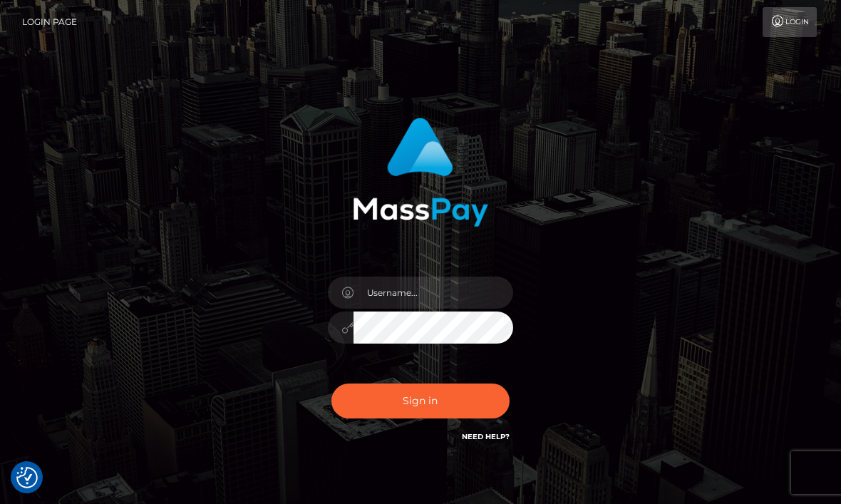 The height and width of the screenshot is (504, 841). Describe the element at coordinates (433, 292) in the screenshot. I see `input: Username...` at that location.